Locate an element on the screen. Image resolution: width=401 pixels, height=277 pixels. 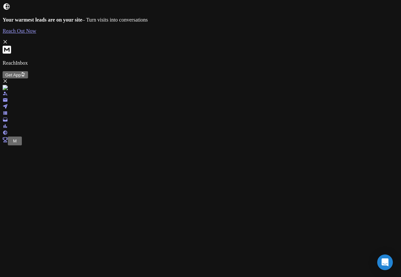
strong: Your warmest leads are on your site is located at coordinates (42, 20).